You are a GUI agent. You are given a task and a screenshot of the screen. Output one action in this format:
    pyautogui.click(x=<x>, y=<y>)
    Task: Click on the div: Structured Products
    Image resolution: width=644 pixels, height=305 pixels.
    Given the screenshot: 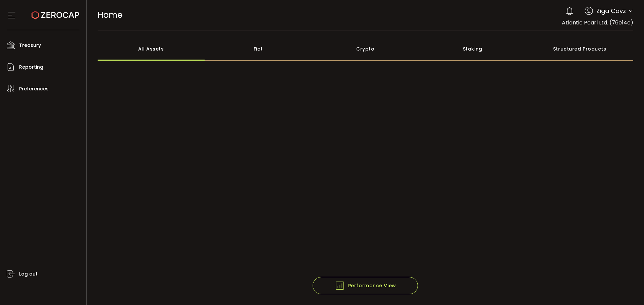 What is the action you would take?
    pyautogui.click(x=580, y=49)
    